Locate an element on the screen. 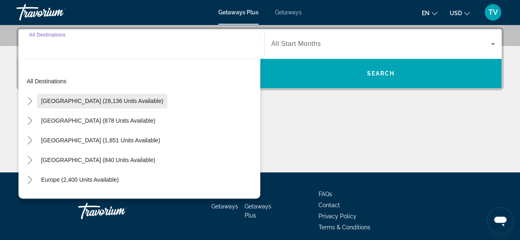 The image size is (520, 240). a: Contact is located at coordinates (329, 206).